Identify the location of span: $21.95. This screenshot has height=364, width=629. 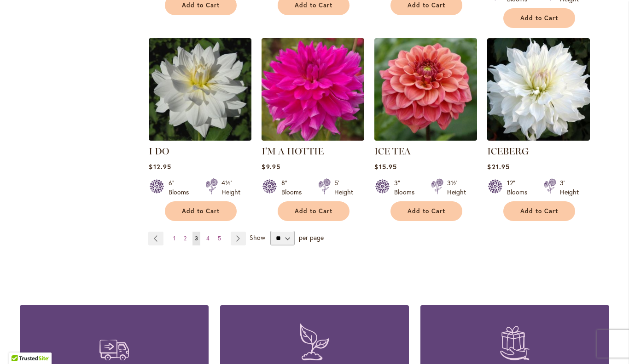
(498, 167).